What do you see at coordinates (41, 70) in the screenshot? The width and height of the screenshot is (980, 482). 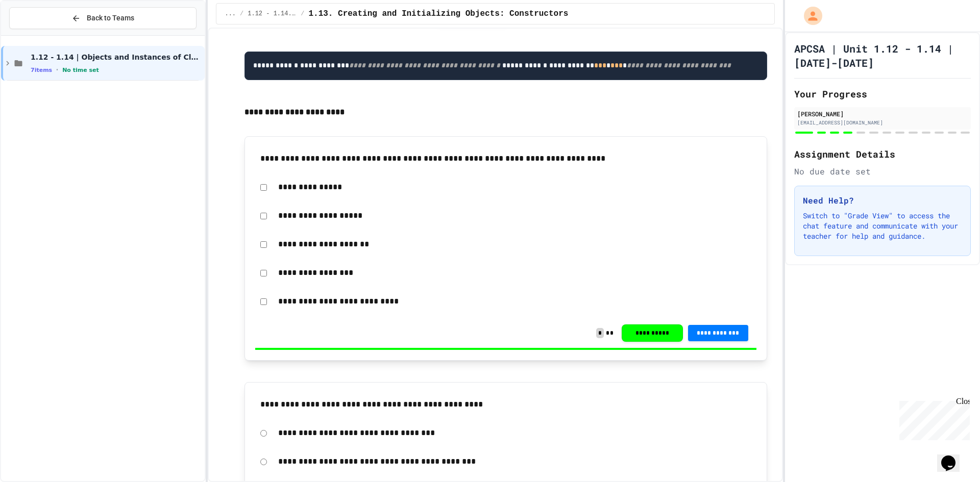 I see `span: 7 items` at bounding box center [41, 70].